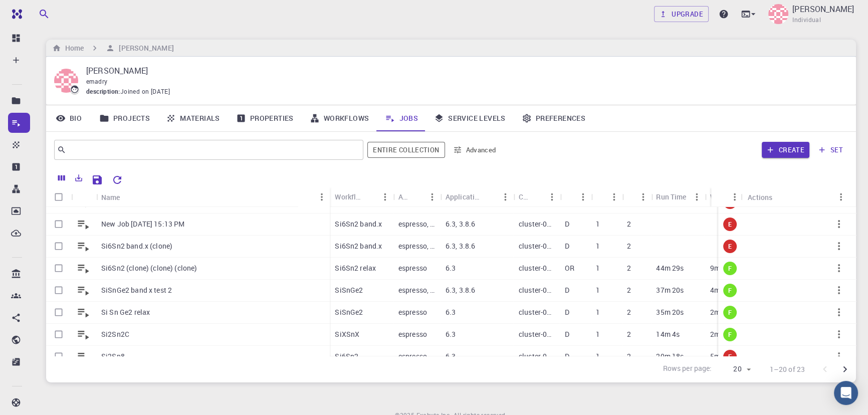 Image resolution: width=868 pixels, height=415 pixels. What do you see at coordinates (722, 290) in the screenshot?
I see `p: 4m 22s` at bounding box center [722, 290].